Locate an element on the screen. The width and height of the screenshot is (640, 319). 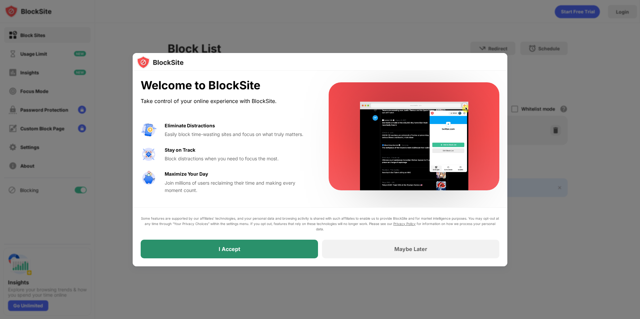
img: value-safe-time.svg is located at coordinates (149, 178).